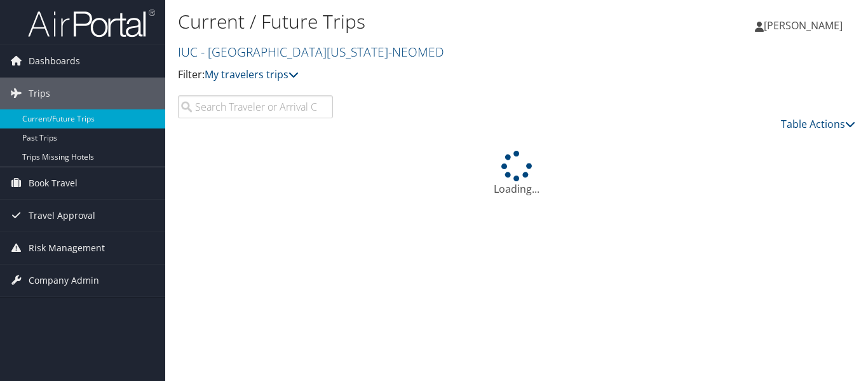 This screenshot has width=868, height=381. I want to click on input: Search Traveler or Arrival City, so click(256, 107).